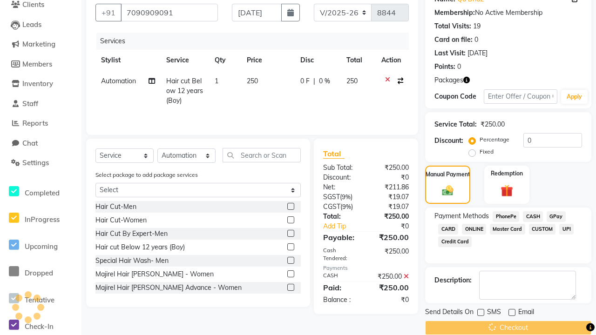  I want to click on div: Special Hair Wash- Men, so click(132, 261).